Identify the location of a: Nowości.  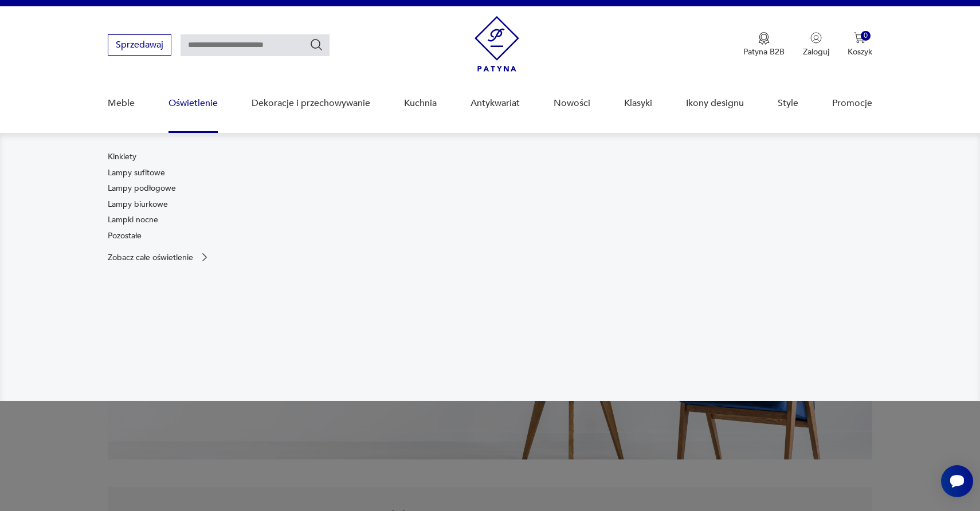
(572, 103).